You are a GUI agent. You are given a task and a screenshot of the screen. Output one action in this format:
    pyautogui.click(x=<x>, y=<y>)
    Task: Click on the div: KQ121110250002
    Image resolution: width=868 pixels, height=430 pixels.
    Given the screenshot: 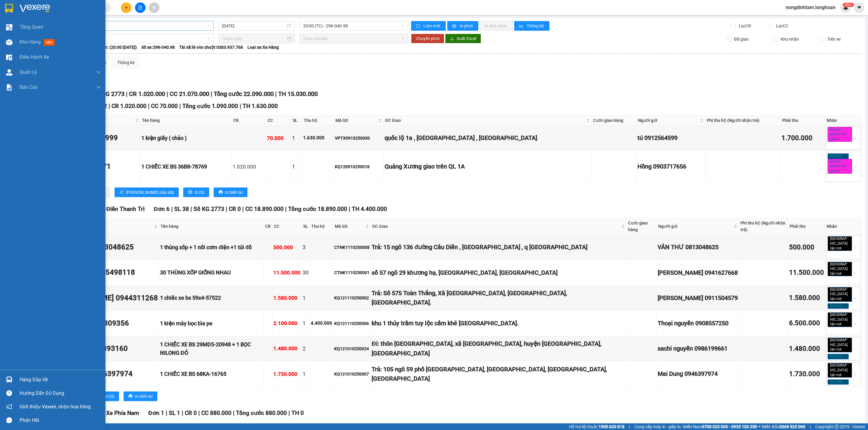 What is the action you would take?
    pyautogui.click(x=352, y=298)
    